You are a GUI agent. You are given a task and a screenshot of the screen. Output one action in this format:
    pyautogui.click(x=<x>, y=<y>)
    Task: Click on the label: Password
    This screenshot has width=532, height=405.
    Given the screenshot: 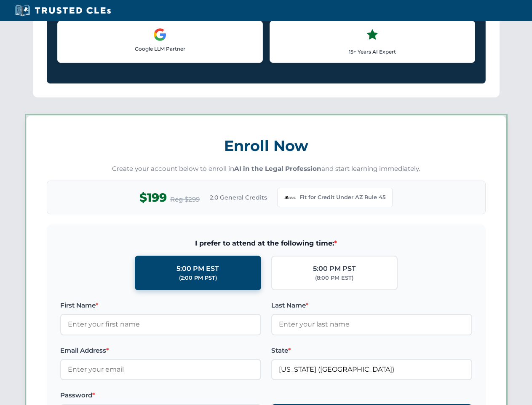 What is the action you would take?
    pyautogui.click(x=160, y=395)
    